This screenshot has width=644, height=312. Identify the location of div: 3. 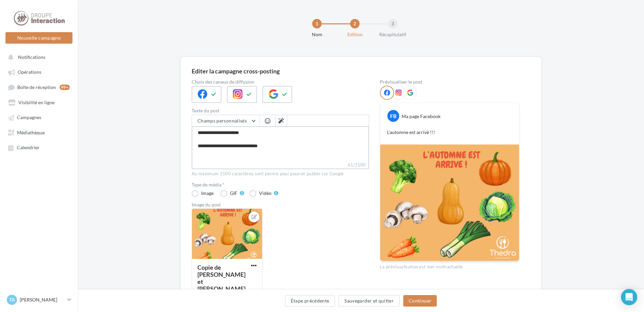
(393, 24).